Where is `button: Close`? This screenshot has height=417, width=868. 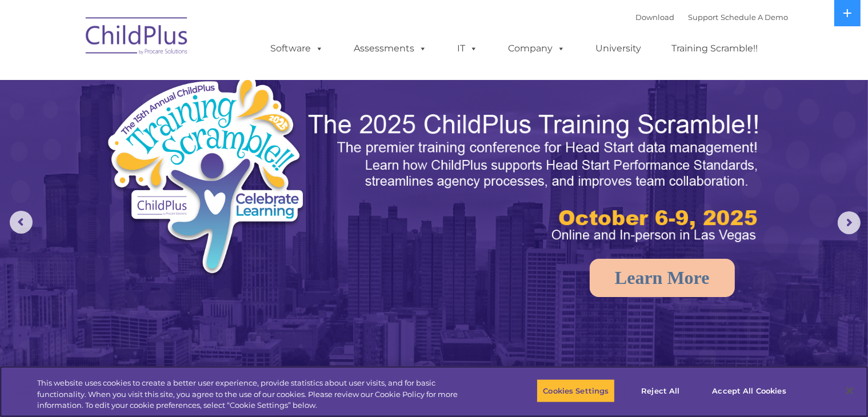
button: Close is located at coordinates (850, 390).